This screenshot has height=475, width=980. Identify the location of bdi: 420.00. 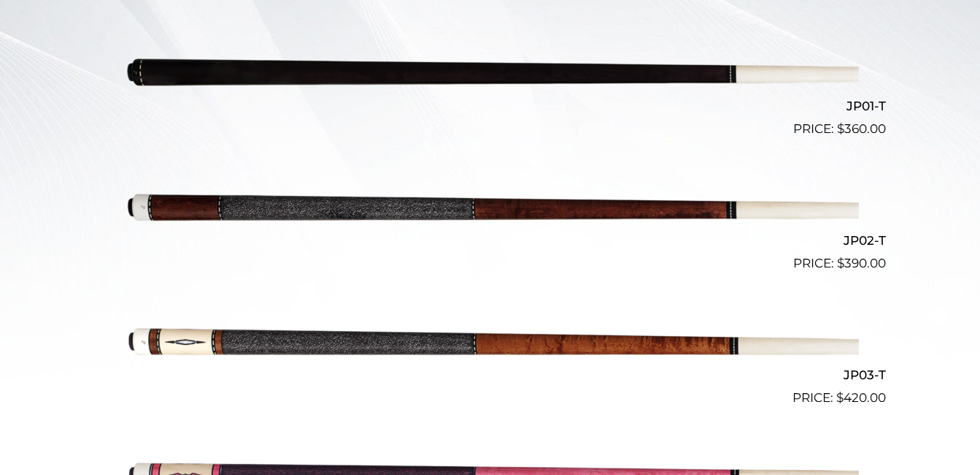
(861, 397).